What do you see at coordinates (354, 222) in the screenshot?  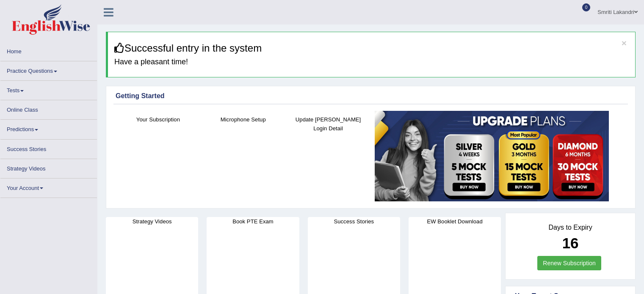 I see `h4: Success Stories` at bounding box center [354, 222].